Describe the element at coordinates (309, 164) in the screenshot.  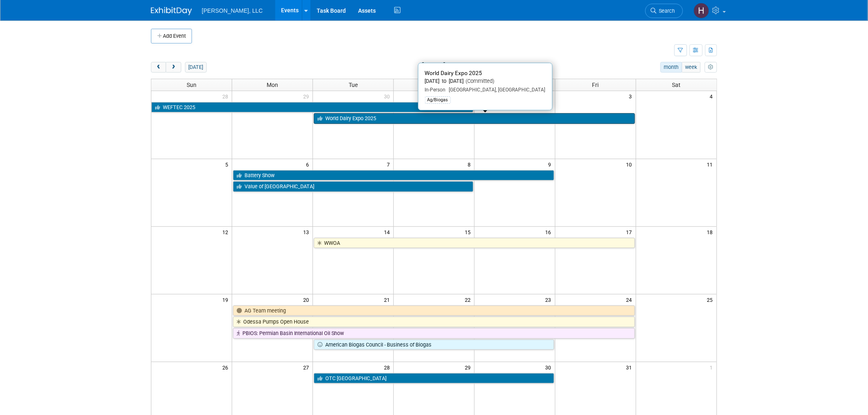
I see `span: 6` at that location.